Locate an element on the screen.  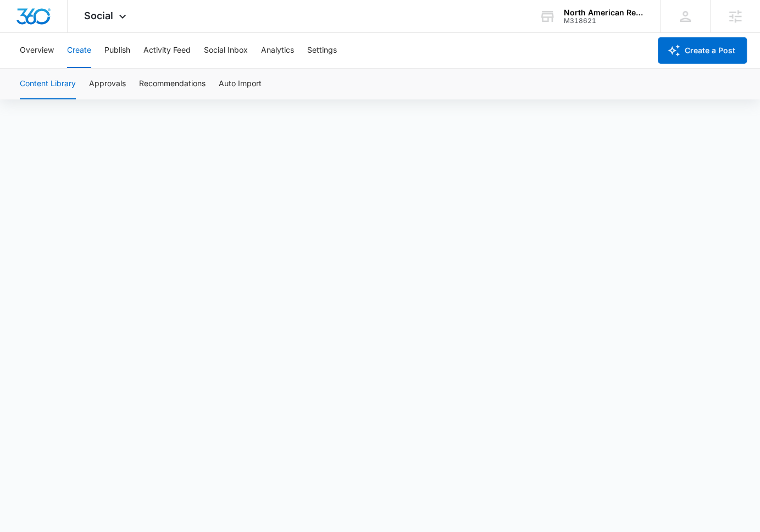
button: Create is located at coordinates (79, 51).